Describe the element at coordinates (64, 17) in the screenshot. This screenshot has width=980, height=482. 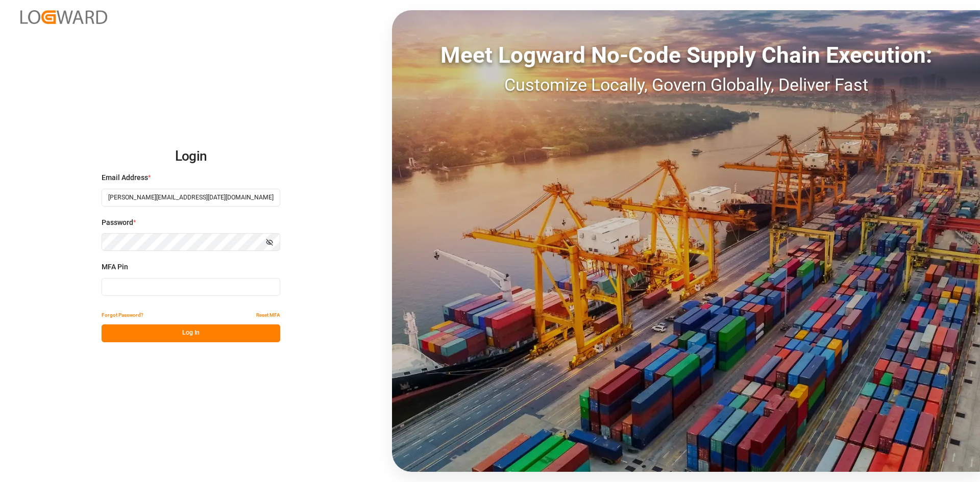
I see `img: Logward_new_orange.png` at that location.